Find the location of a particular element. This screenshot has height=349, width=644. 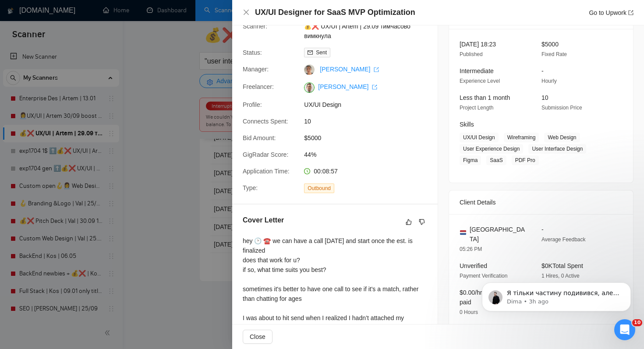

span: Close is located at coordinates (257, 337).